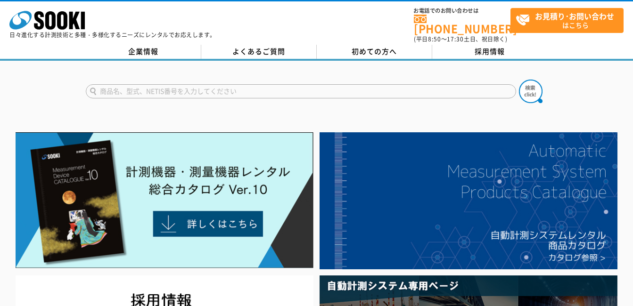  I want to click on a: 採用情報, so click(490, 52).